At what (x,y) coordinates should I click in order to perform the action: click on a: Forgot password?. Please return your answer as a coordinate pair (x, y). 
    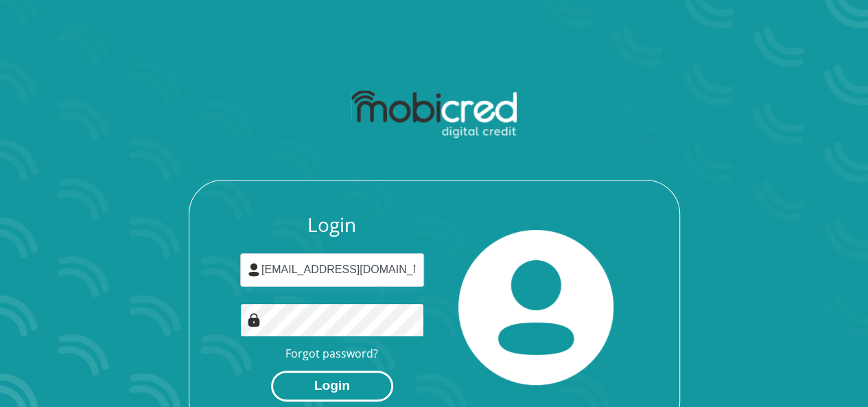
    Looking at the image, I should click on (331, 353).